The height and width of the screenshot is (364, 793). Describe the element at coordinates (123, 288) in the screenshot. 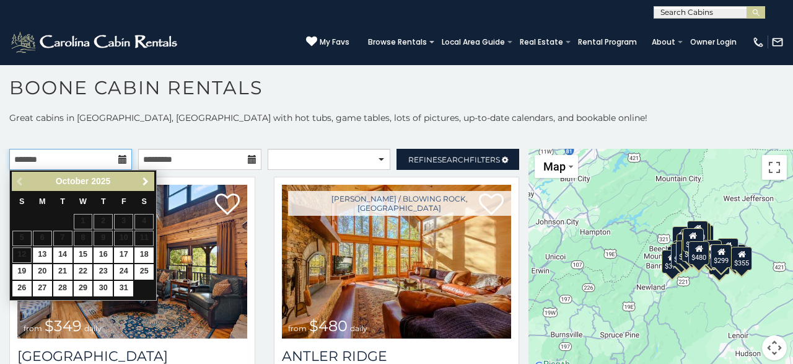

I see `a: 31` at that location.